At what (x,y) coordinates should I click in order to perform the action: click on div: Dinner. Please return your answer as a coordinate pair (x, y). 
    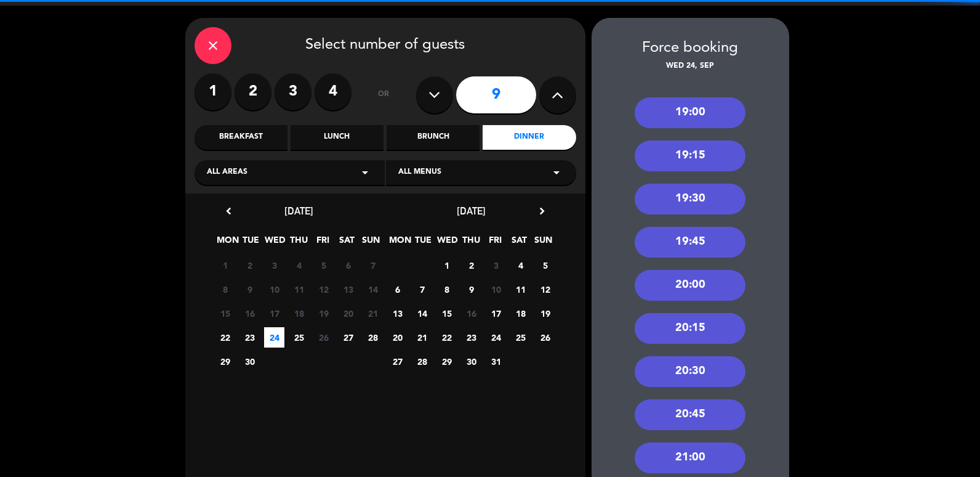
    Looking at the image, I should click on (529, 137).